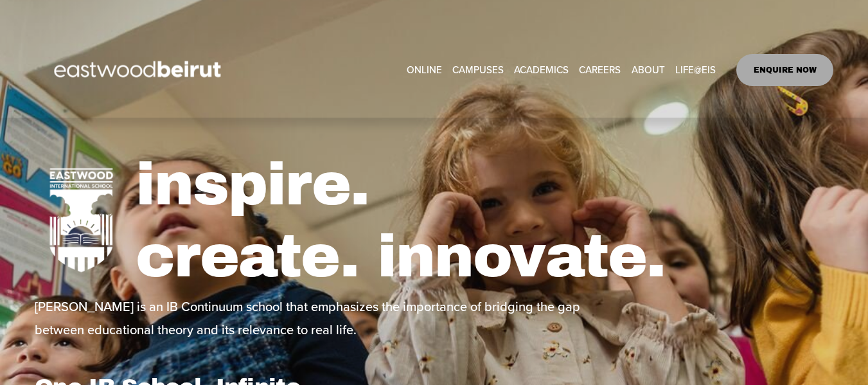 The width and height of the screenshot is (868, 385). What do you see at coordinates (648, 70) in the screenshot?
I see `span: ABOUT` at bounding box center [648, 70].